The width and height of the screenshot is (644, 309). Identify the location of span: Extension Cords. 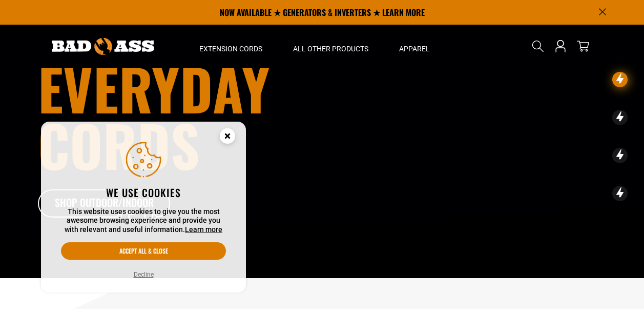
(231, 49).